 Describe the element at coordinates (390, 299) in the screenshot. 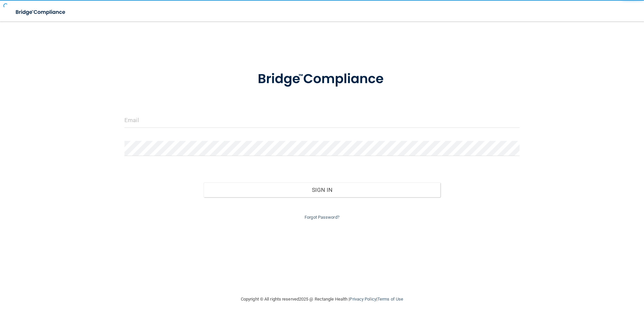

I see `a: Terms of Use` at that location.